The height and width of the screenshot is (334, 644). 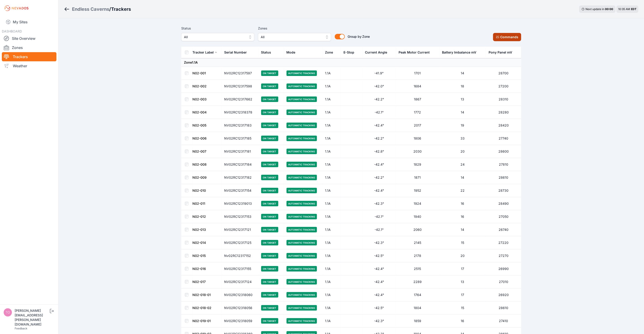 I want to click on button: E-Stop, so click(x=351, y=52).